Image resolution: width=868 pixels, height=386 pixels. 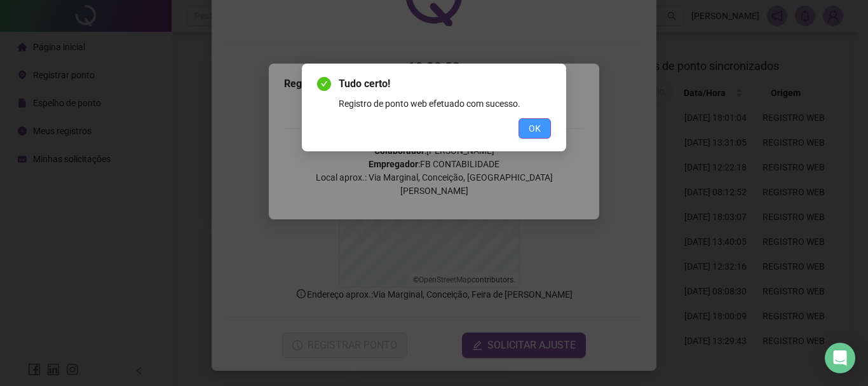 I want to click on div: Open Intercom Messenger, so click(x=840, y=358).